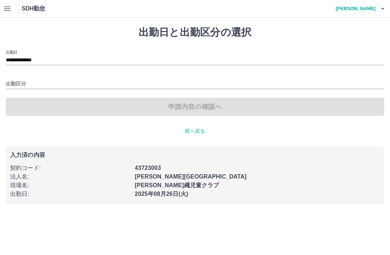 This screenshot has height=255, width=390. Describe the element at coordinates (195, 131) in the screenshot. I see `p: 前へ戻る` at that location.